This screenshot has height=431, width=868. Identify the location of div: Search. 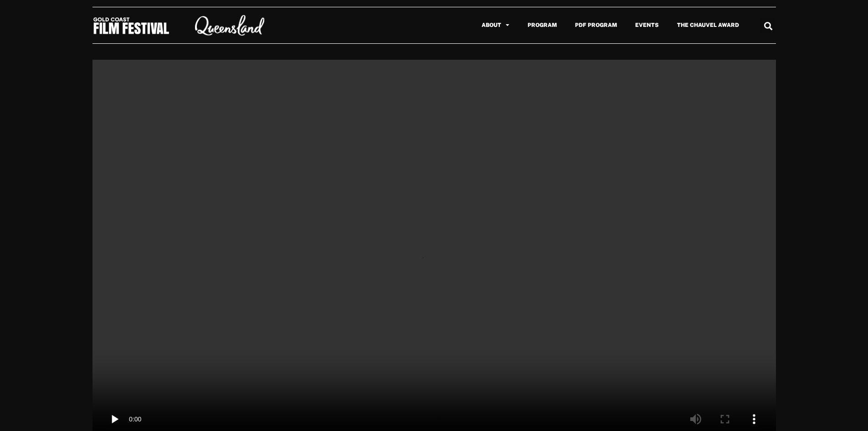
(768, 26).